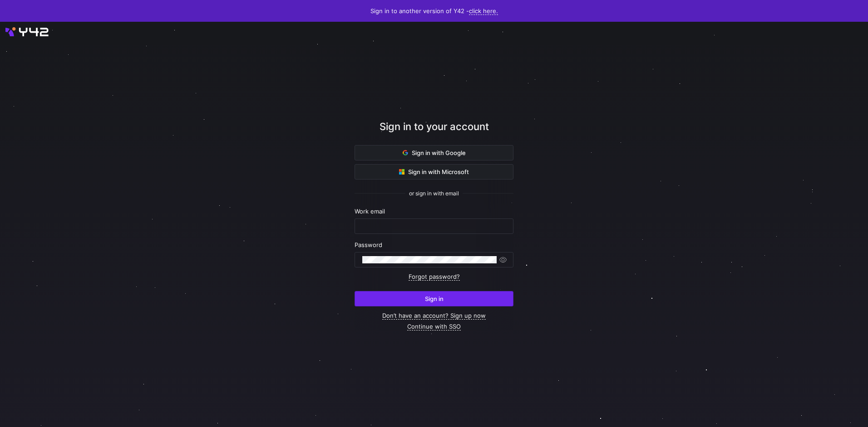  I want to click on a: Forgot password?, so click(434, 277).